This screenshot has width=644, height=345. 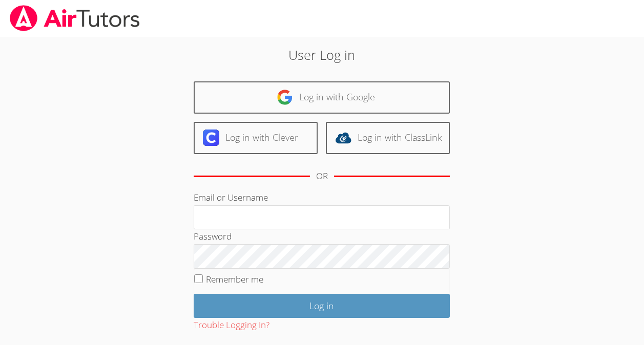 What do you see at coordinates (213, 236) in the screenshot?
I see `label: Password` at bounding box center [213, 236].